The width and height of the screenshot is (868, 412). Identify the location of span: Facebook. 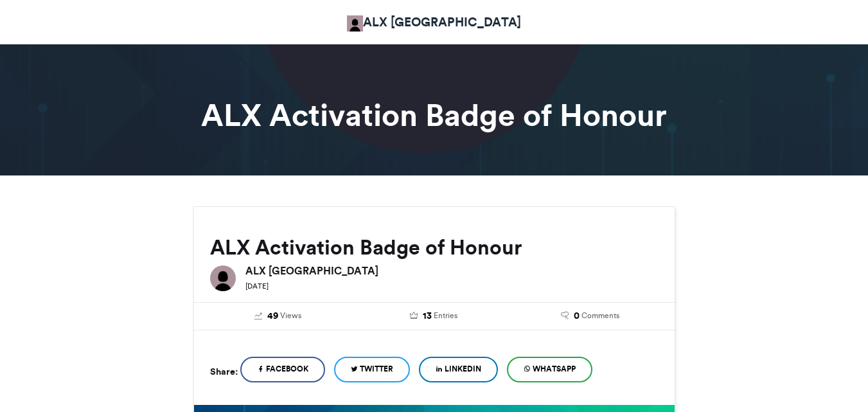
(287, 369).